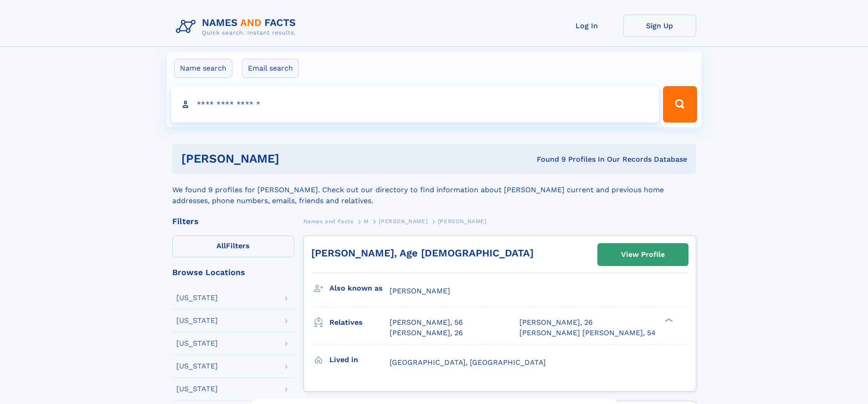 This screenshot has height=404, width=868. Describe the element at coordinates (680, 104) in the screenshot. I see `button: Search Button` at that location.